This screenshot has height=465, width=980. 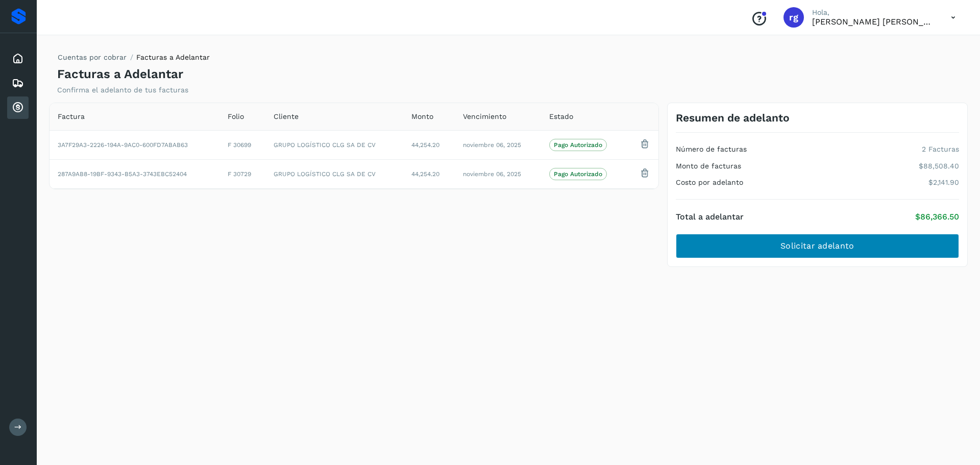 I want to click on span: Folio, so click(x=236, y=116).